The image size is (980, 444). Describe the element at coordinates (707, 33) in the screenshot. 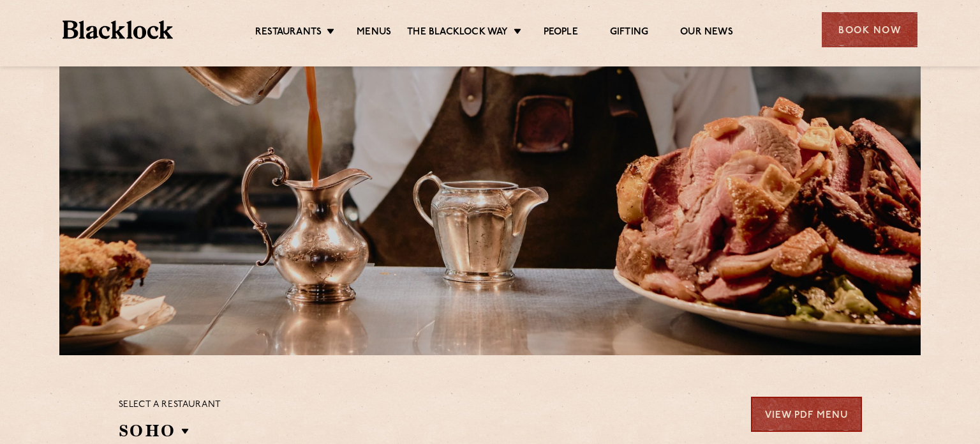

I see `a: Our News` at that location.